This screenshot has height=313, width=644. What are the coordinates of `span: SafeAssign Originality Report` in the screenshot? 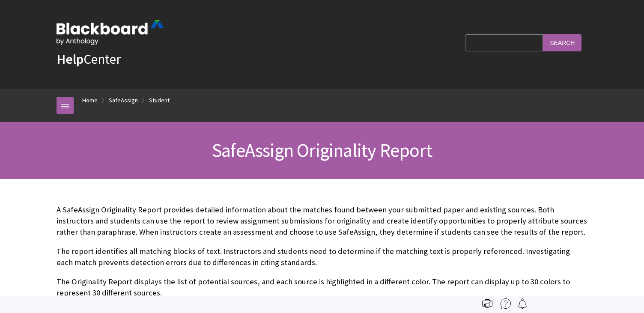 It's located at (322, 150).